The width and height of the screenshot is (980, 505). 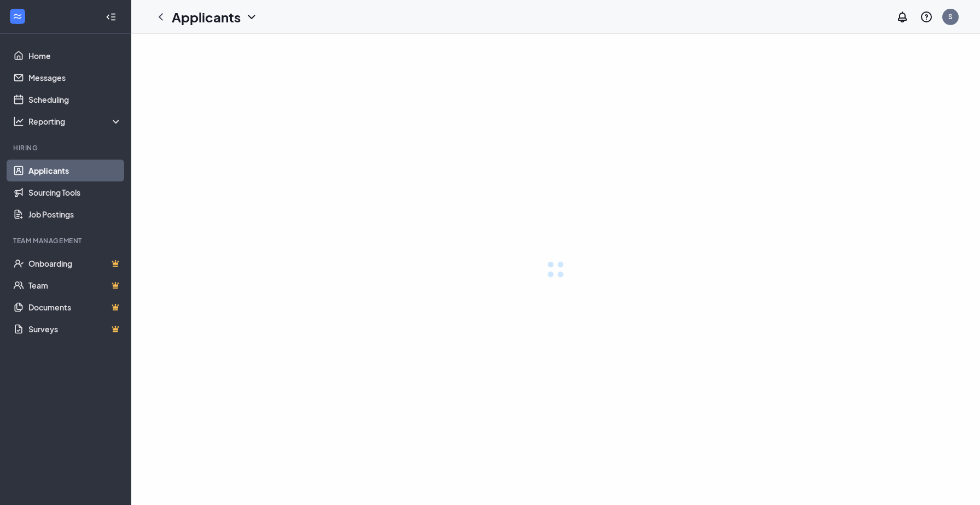 I want to click on a: Home, so click(x=75, y=55).